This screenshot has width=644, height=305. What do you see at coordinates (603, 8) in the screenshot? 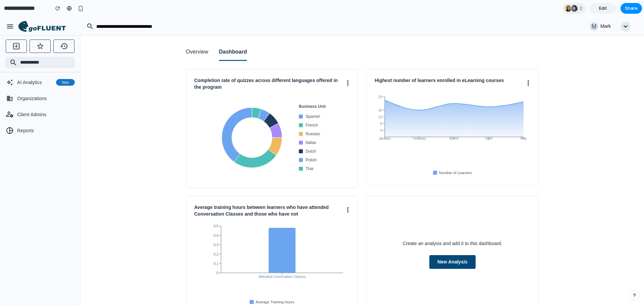
I see `a: Edit` at bounding box center [603, 8].